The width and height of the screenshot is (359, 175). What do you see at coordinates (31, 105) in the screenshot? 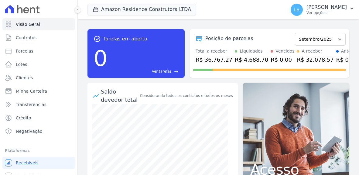
I see `span: Transferências` at bounding box center [31, 105].